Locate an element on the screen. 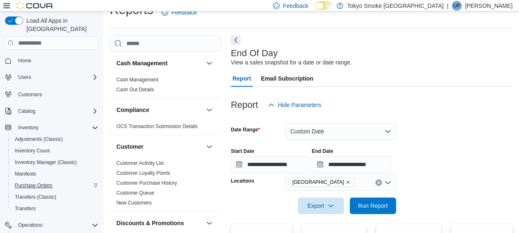 This screenshot has width=519, height=233. a: Cash Management is located at coordinates (137, 80).